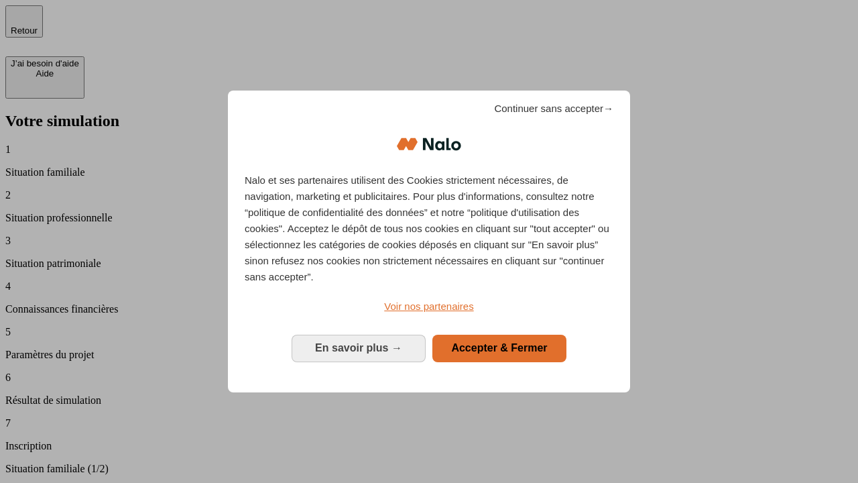 This screenshot has height=483, width=858. What do you see at coordinates (499, 347) in the screenshot?
I see `span: Accepter & Fermer` at bounding box center [499, 347].